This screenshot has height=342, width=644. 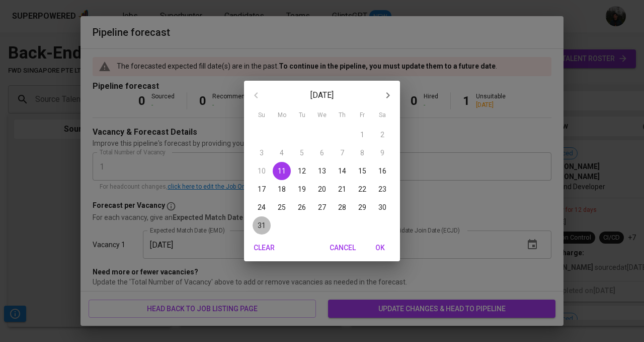 I want to click on button: 29, so click(x=363, y=207).